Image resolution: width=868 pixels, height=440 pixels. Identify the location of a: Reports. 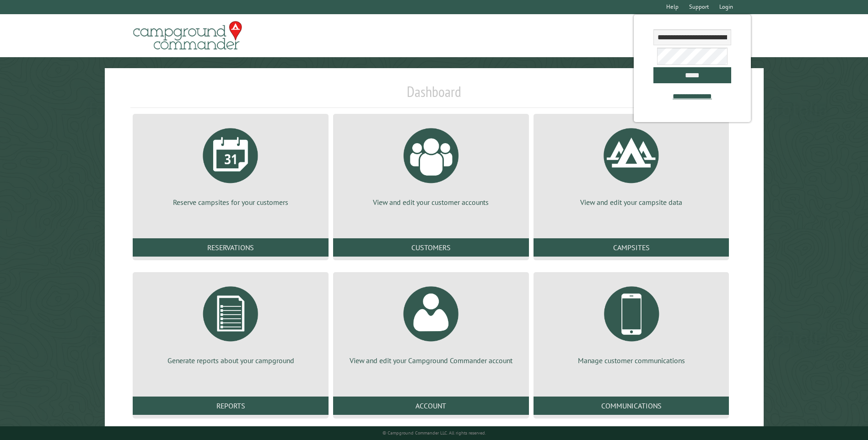
(231, 406).